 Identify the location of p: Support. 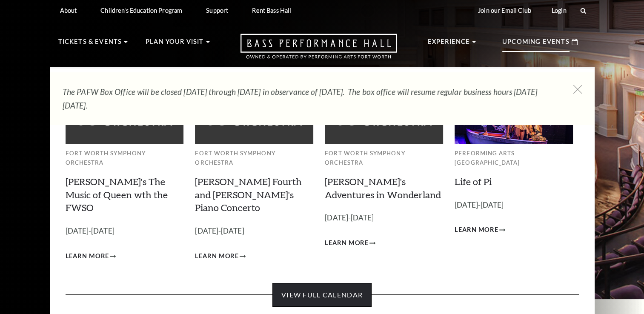
(217, 10).